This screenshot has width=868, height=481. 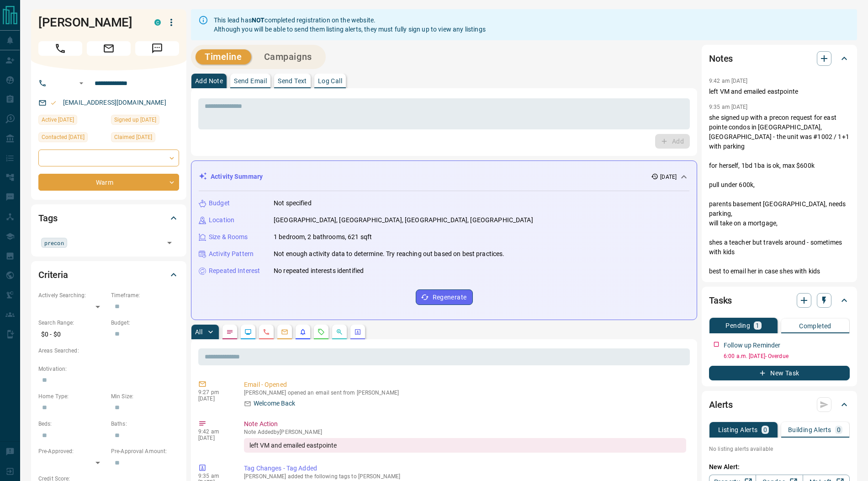 What do you see at coordinates (258, 20) in the screenshot?
I see `strong: NOT` at bounding box center [258, 20].